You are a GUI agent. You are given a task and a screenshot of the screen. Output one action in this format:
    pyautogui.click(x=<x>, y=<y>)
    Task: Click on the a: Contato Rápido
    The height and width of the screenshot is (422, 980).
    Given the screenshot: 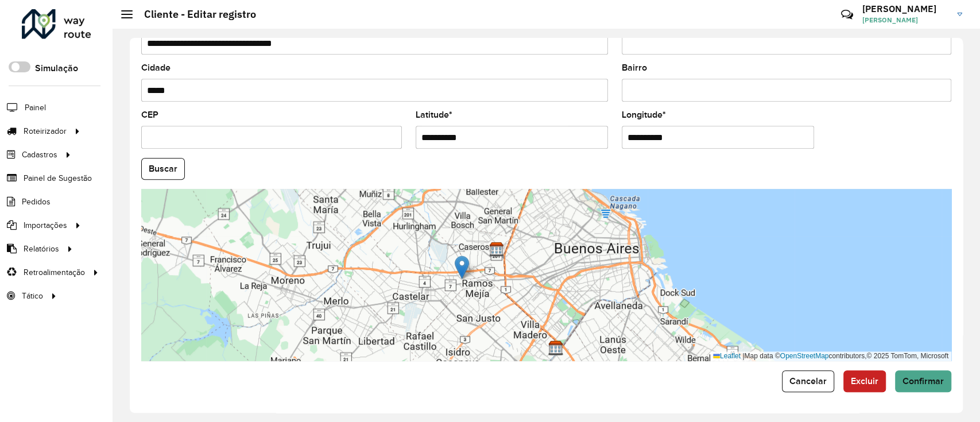 What is the action you would take?
    pyautogui.click(x=847, y=14)
    